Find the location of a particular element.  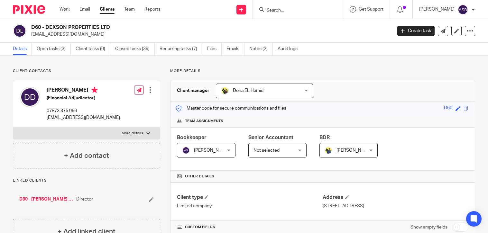

span: Bookkeeper is located at coordinates (192, 138).